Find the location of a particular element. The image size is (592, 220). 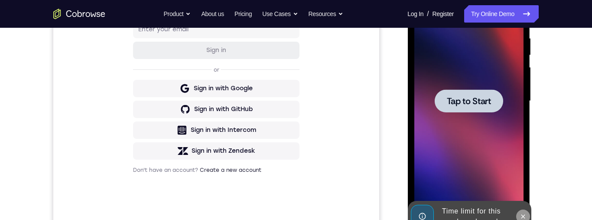

input: Enter your email is located at coordinates (163, 87).